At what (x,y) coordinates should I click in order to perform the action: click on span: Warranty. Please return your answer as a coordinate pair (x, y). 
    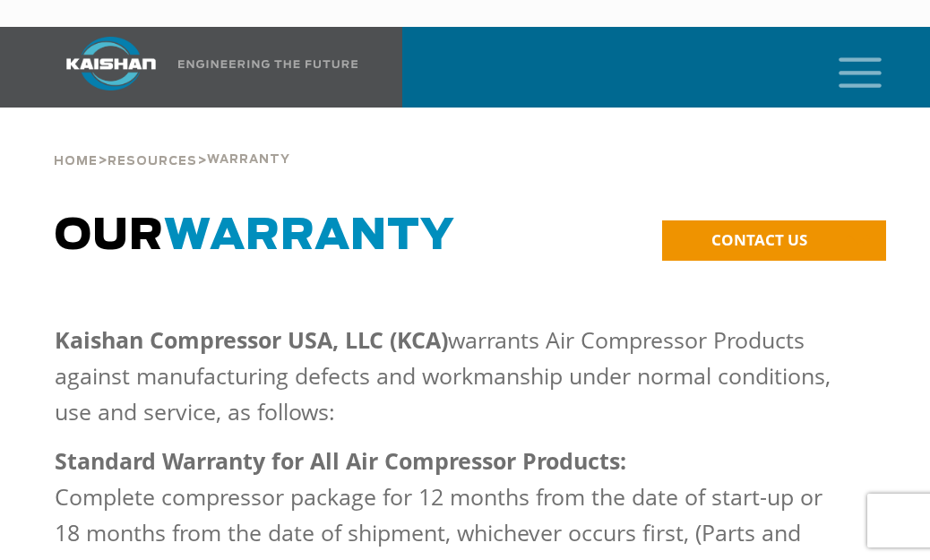
    Looking at the image, I should click on (248, 160).